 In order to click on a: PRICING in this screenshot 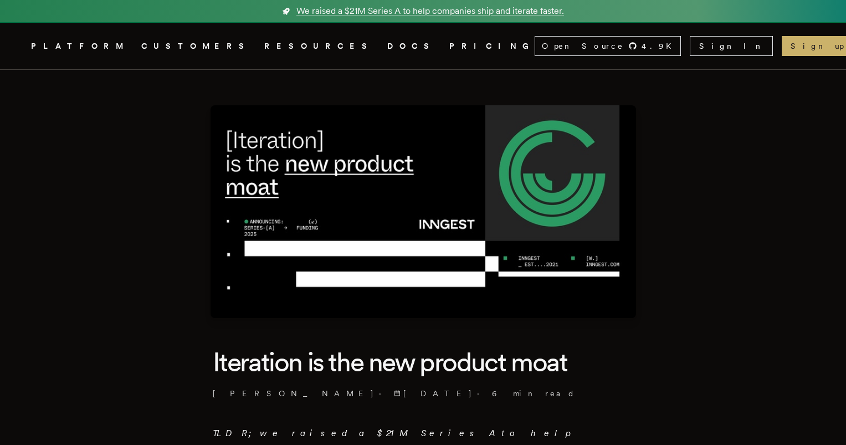, I will do `click(492, 46)`.